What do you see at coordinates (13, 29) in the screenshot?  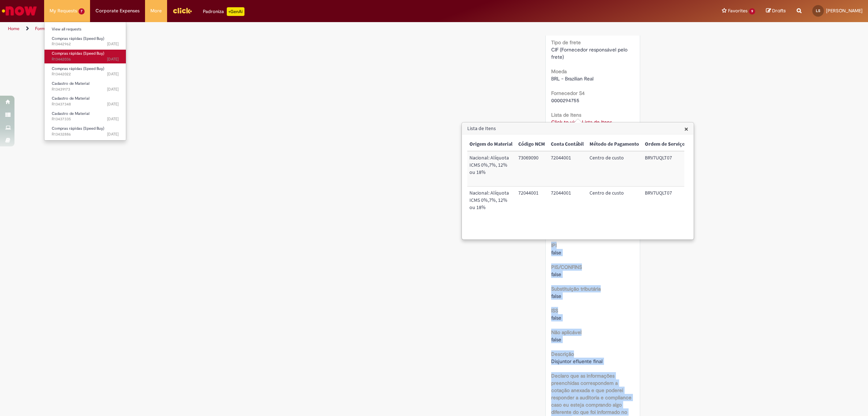 I see `a: Home` at bounding box center [13, 29].